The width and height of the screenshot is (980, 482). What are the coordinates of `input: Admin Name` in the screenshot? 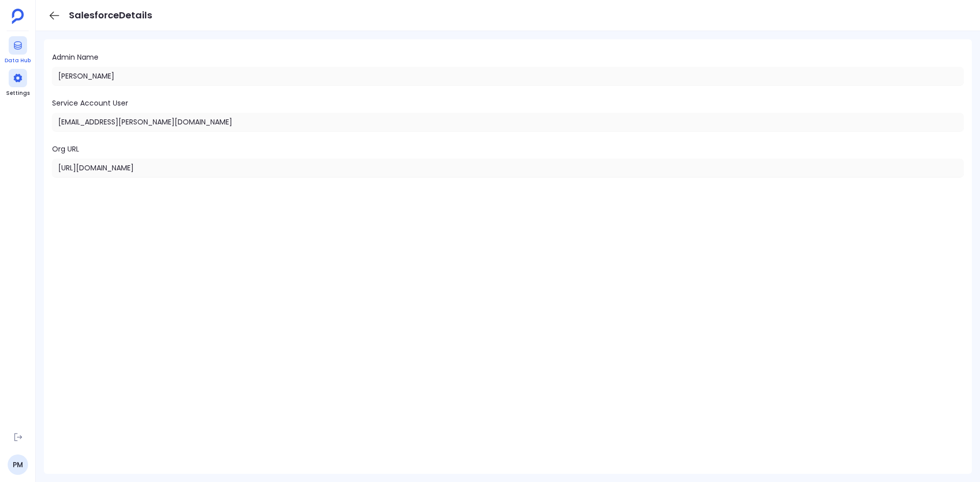 It's located at (508, 76).